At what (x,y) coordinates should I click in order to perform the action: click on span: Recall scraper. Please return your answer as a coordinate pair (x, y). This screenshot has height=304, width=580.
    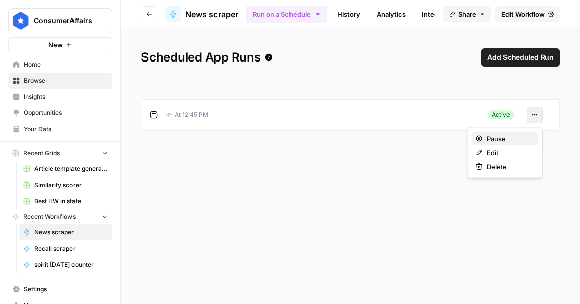
    Looking at the image, I should click on (71, 248).